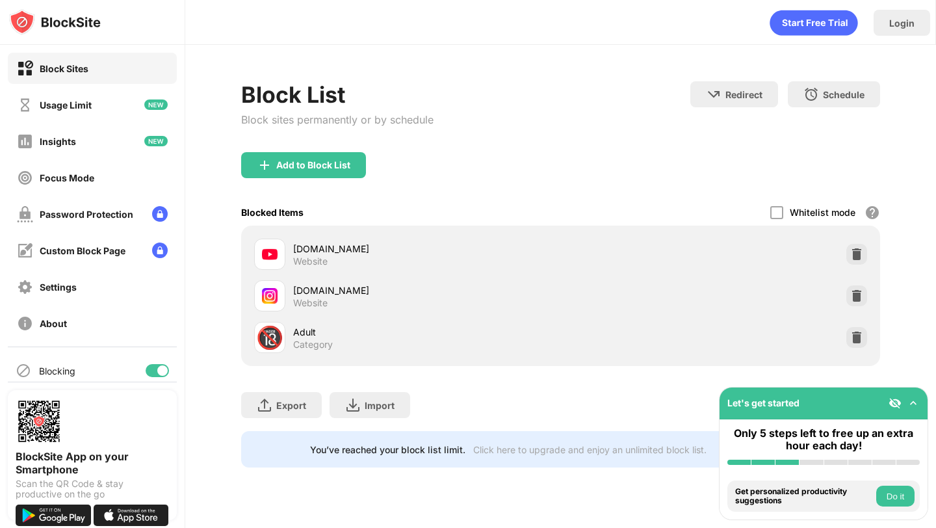 Image resolution: width=936 pixels, height=528 pixels. Describe the element at coordinates (58, 141) in the screenshot. I see `div: Insights` at that location.